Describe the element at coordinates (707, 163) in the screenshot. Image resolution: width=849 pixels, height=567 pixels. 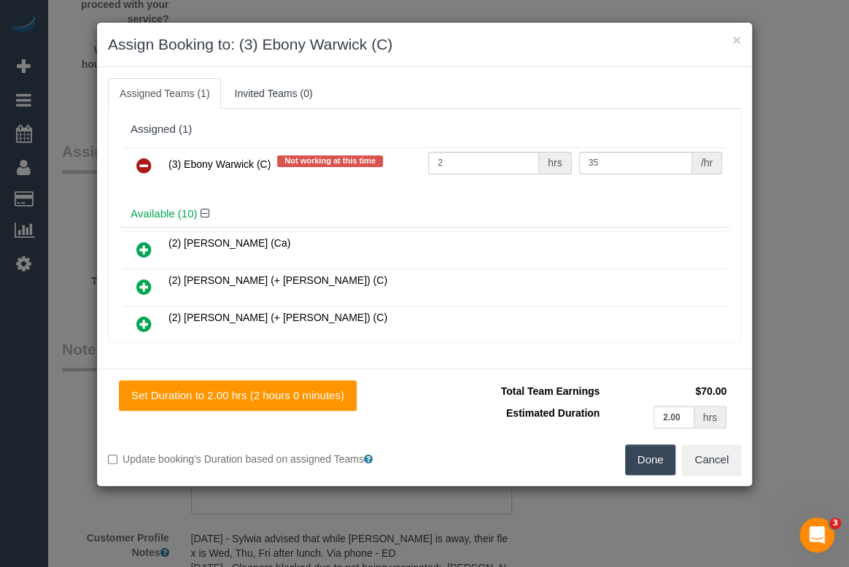
I see `div: /hr` at that location.